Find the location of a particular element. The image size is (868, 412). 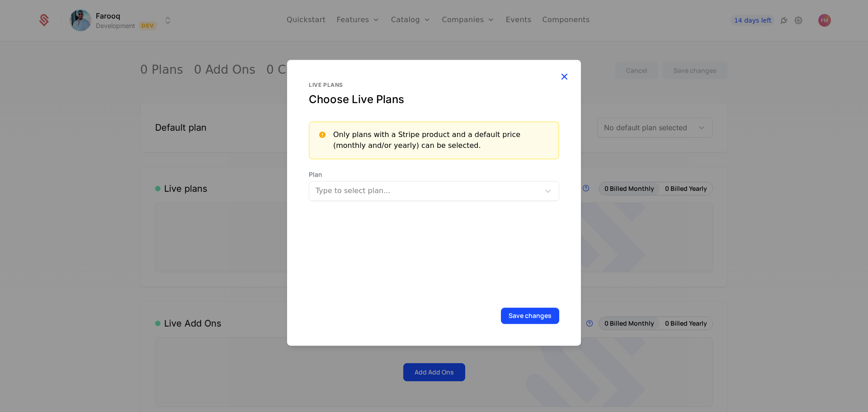

span: Plan is located at coordinates (434, 175).